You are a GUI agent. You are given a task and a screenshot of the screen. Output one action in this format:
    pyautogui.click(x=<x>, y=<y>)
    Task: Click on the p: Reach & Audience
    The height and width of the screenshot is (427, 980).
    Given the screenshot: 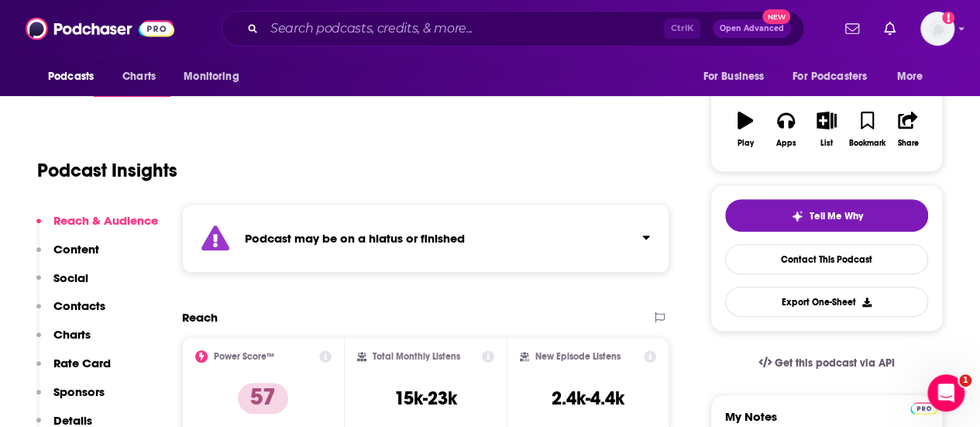 What is the action you would take?
    pyautogui.click(x=105, y=220)
    